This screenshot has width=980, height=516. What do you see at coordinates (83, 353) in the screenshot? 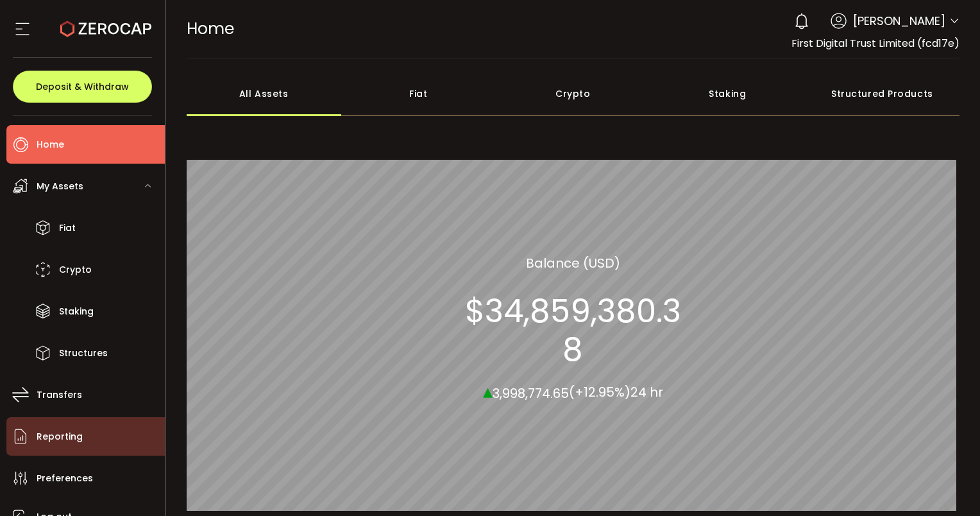
I see `span: Structures` at bounding box center [83, 353].